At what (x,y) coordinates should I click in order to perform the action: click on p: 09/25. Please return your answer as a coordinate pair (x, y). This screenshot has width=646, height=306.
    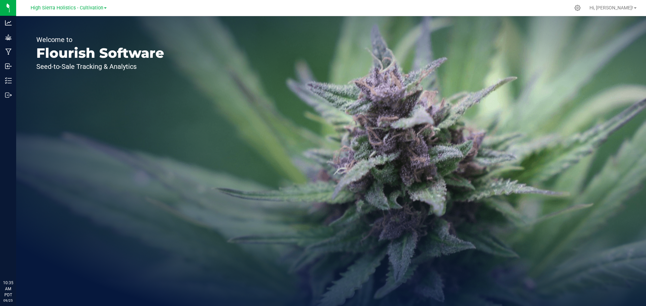
    Looking at the image, I should click on (8, 301).